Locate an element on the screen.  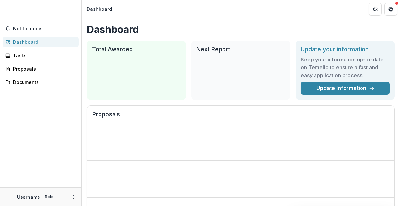
div: Tasks is located at coordinates (43, 55).